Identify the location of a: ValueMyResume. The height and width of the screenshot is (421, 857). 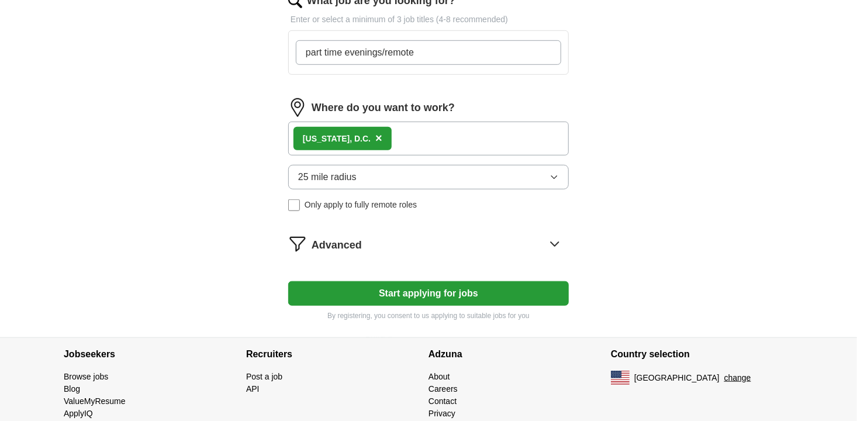
(95, 401).